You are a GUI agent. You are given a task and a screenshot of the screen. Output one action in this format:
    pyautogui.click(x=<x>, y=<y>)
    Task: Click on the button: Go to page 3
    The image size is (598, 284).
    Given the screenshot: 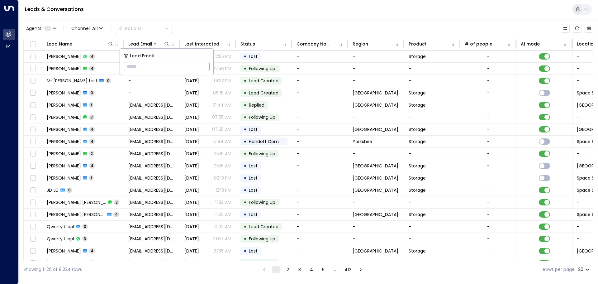 What is the action you would take?
    pyautogui.click(x=300, y=270)
    